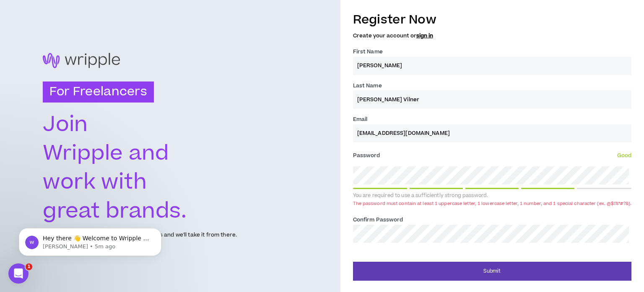  Describe the element at coordinates (360, 119) in the screenshot. I see `label: Email` at that location.